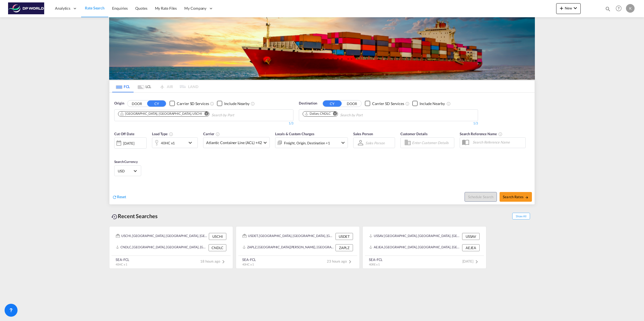 The width and height of the screenshot is (644, 321). I want to click on span: 40RE x 1, so click(374, 264).